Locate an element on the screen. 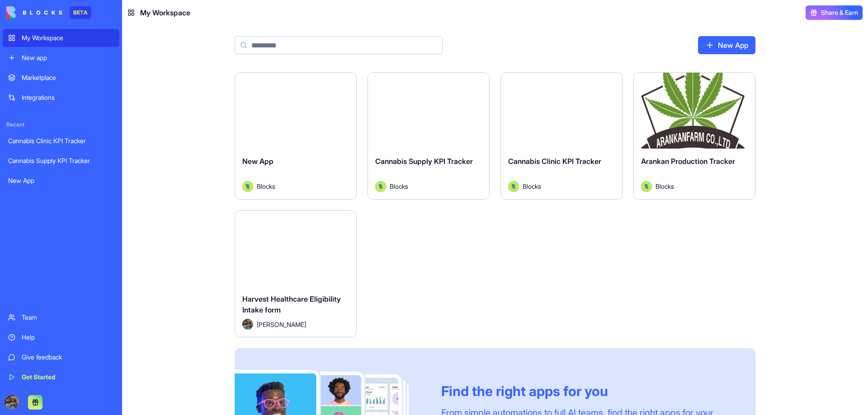 This screenshot has height=415, width=868. div: Marketplace is located at coordinates (68, 78).